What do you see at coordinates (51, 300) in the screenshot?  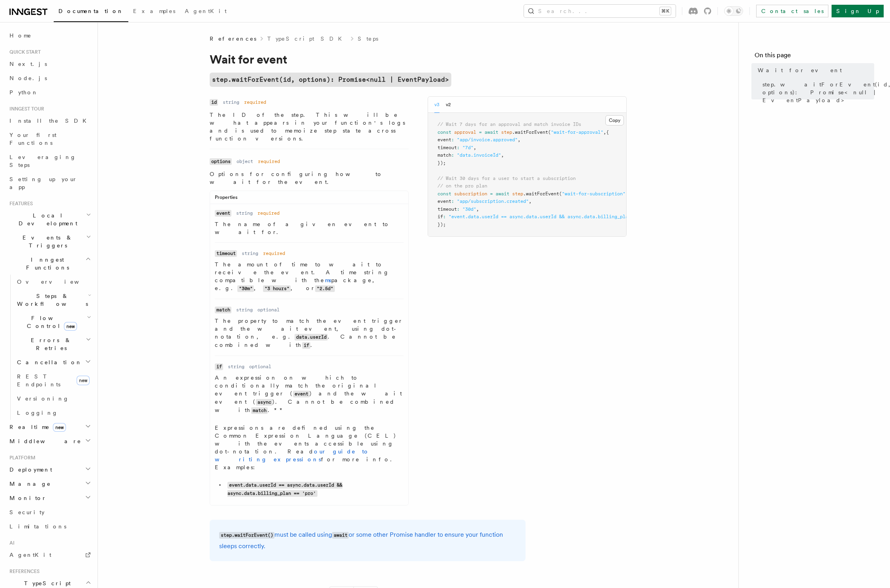 I see `span: Steps & Workflows` at bounding box center [51, 300].